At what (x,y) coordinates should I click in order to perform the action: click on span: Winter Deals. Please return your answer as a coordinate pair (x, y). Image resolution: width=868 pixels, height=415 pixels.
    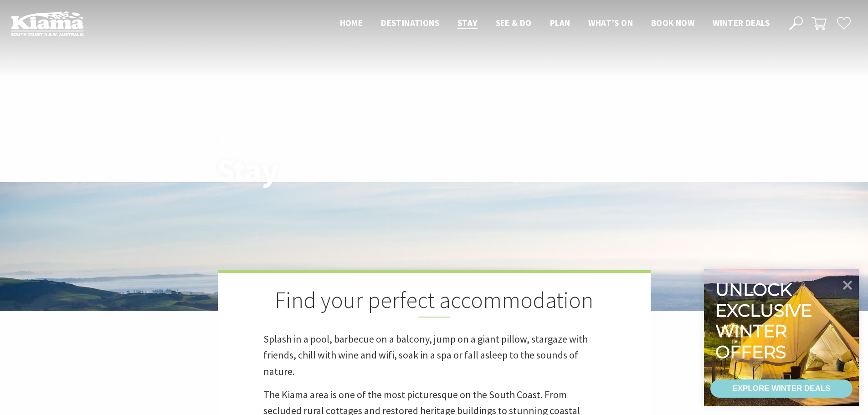
    Looking at the image, I should click on (741, 23).